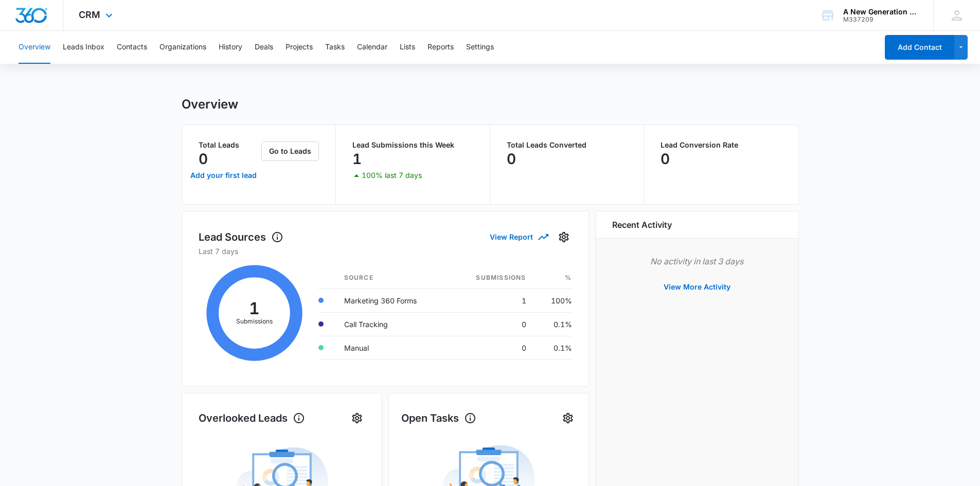 The width and height of the screenshot is (980, 486). What do you see at coordinates (385, 251) in the screenshot?
I see `p: Last 7 days` at bounding box center [385, 251].